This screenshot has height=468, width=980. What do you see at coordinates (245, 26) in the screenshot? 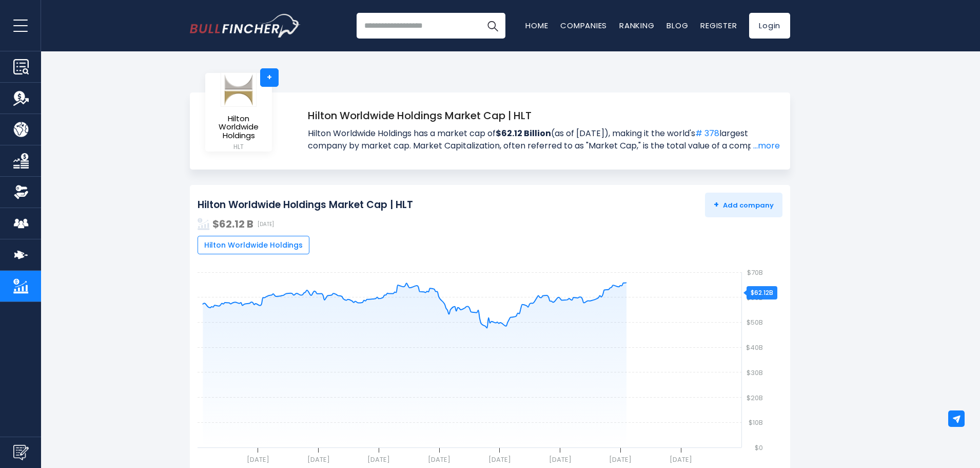
I see `a: Go to homepage` at bounding box center [245, 26].